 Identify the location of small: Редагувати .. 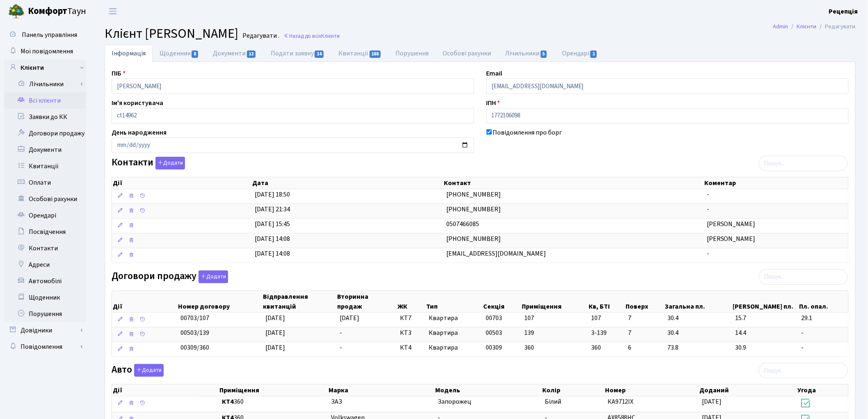
(260, 36).